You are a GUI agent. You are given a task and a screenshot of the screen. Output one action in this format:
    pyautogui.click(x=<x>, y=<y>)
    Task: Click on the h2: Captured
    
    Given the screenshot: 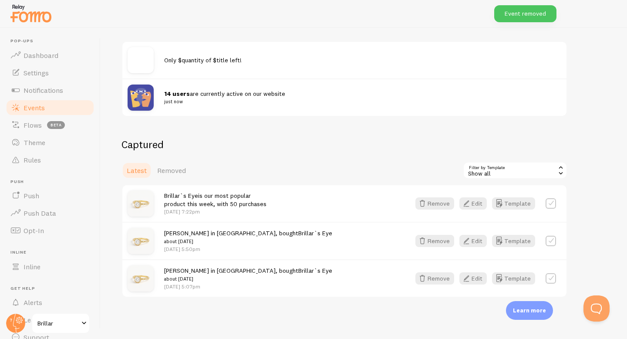 What is the action you would take?
    pyautogui.click(x=344, y=144)
    